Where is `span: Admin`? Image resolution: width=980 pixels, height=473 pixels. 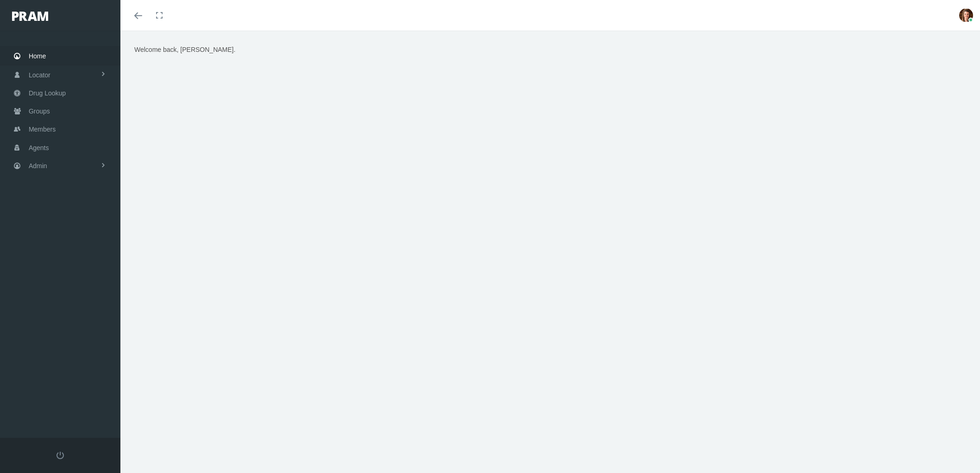 span: Admin is located at coordinates (38, 166).